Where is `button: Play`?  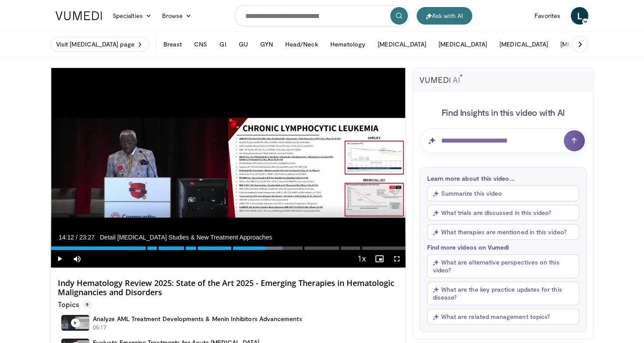
button: Play is located at coordinates (60, 259).